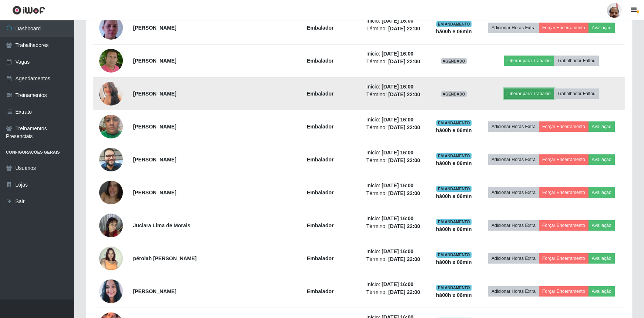 The height and width of the screenshot is (318, 644). What do you see at coordinates (29, 10) in the screenshot?
I see `img: CoreUI Logo` at bounding box center [29, 10].